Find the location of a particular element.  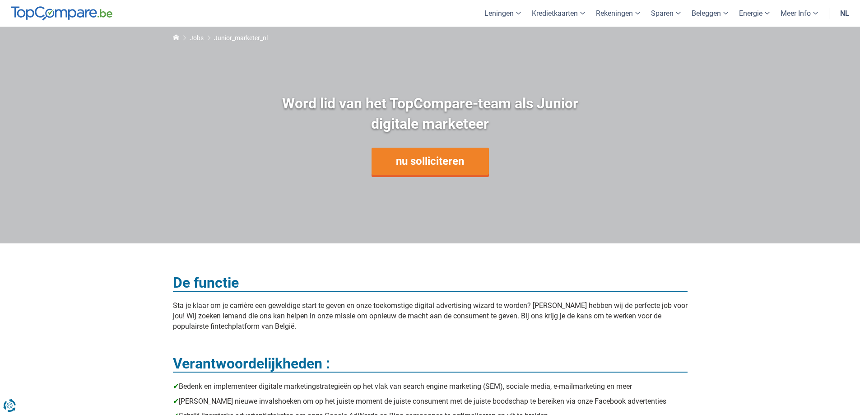

span: Junior_marketer_nl is located at coordinates (241, 38).